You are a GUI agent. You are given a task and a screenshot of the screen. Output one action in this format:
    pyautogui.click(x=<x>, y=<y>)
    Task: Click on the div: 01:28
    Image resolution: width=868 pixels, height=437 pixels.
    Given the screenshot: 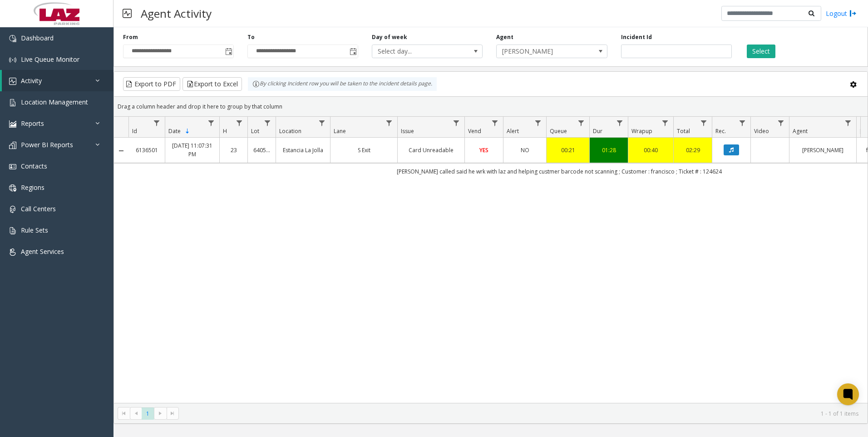 What is the action you would take?
    pyautogui.click(x=609, y=150)
    